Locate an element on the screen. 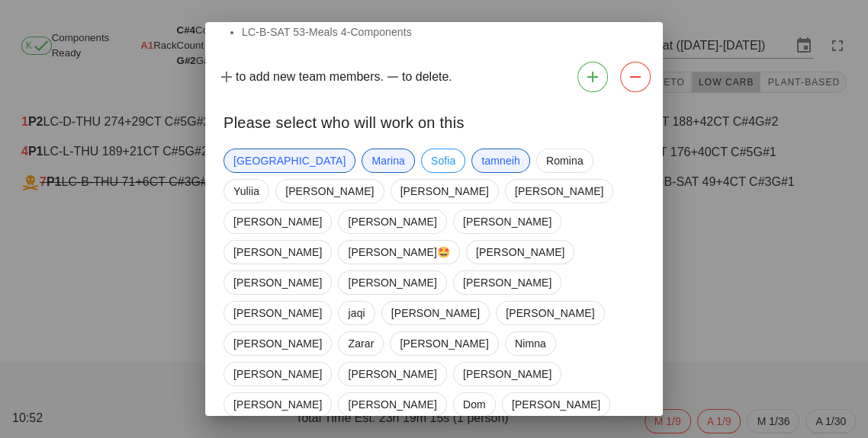 The image size is (868, 438). div: Please select who will work on this is located at coordinates (434, 120).